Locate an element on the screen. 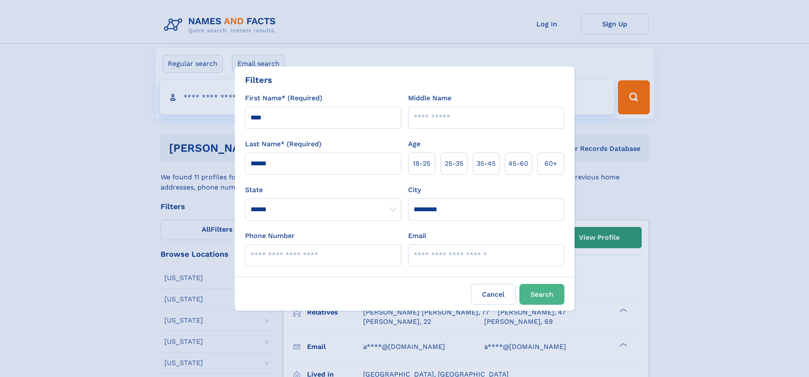 The height and width of the screenshot is (377, 809). span: 18‑25 is located at coordinates (421, 164).